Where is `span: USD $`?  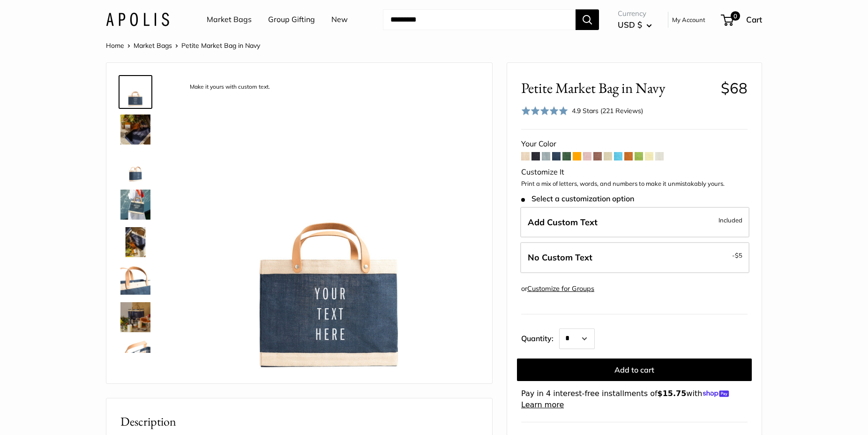
span: USD $ is located at coordinates (630, 24).